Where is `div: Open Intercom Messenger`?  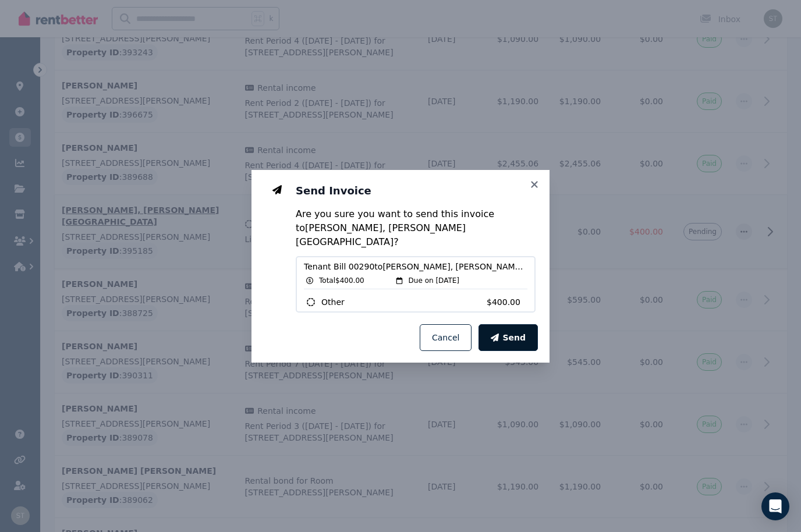 div: Open Intercom Messenger is located at coordinates (775, 506).